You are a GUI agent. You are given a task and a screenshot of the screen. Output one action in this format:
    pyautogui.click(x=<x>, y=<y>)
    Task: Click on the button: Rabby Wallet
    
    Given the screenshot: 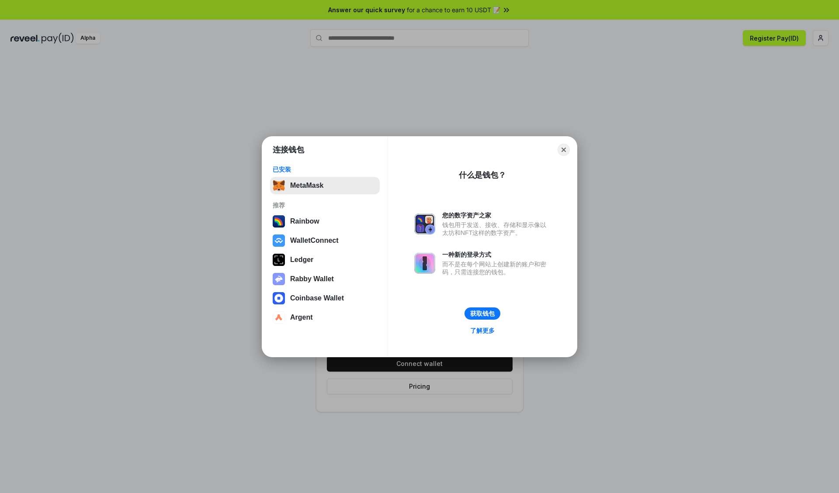 What is the action you would take?
    pyautogui.click(x=325, y=279)
    